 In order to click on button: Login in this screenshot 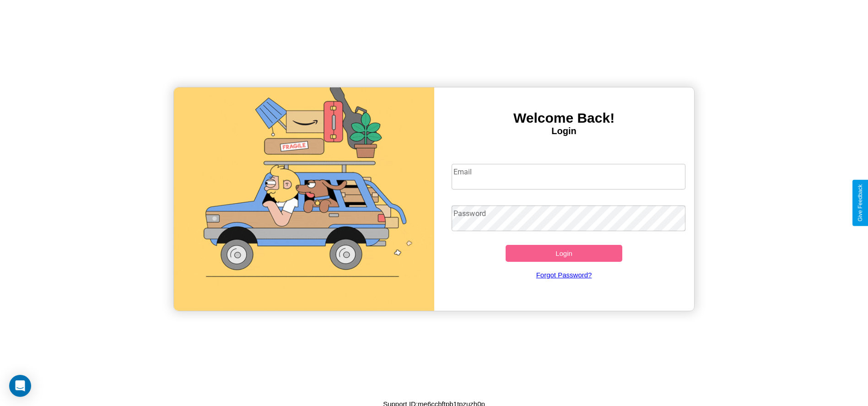, I will do `click(564, 253)`.